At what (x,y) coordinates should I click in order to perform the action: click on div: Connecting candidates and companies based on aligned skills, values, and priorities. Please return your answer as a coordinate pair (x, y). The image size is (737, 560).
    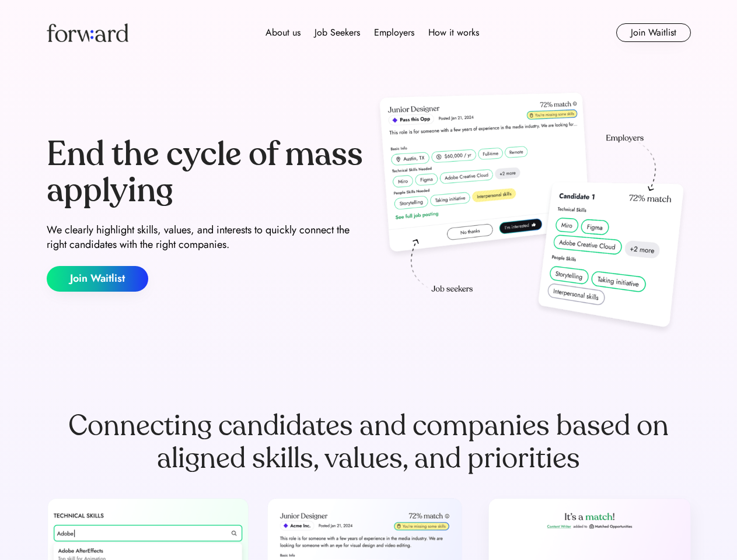
    Looking at the image, I should click on (368, 443).